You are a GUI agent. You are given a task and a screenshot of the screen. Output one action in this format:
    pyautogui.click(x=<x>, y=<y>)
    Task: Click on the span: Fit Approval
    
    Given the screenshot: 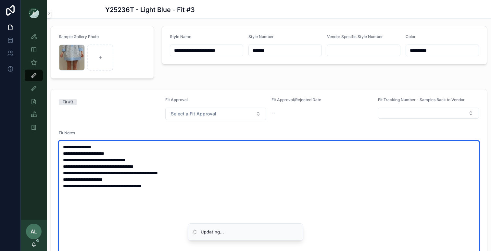 What is the action you would take?
    pyautogui.click(x=176, y=99)
    